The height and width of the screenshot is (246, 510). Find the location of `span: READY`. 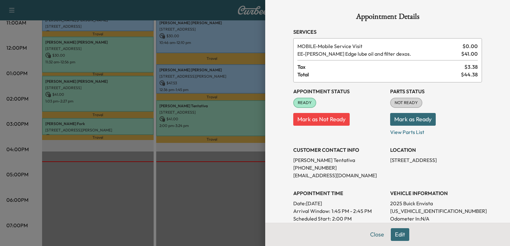

span: READY is located at coordinates (304, 103).